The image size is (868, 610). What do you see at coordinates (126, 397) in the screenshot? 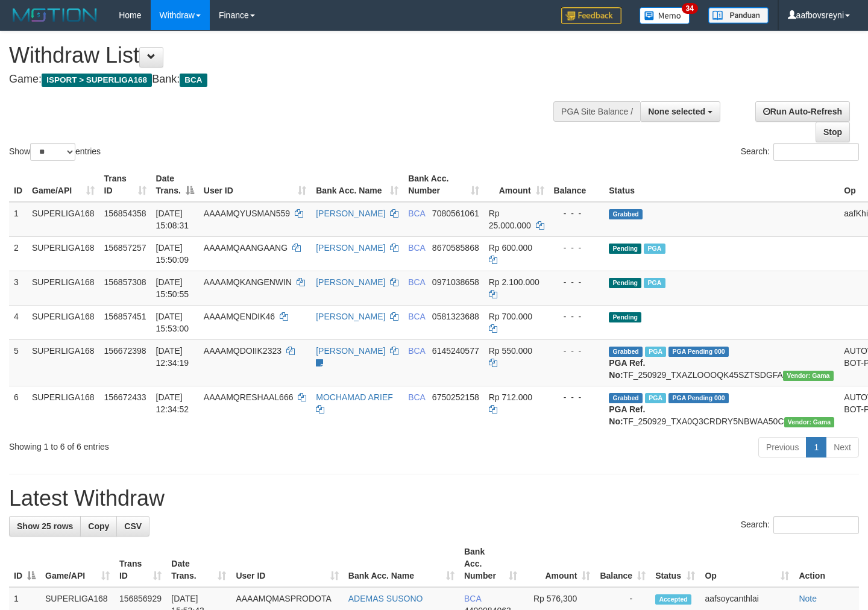
I see `span: 156672433` at bounding box center [126, 397].